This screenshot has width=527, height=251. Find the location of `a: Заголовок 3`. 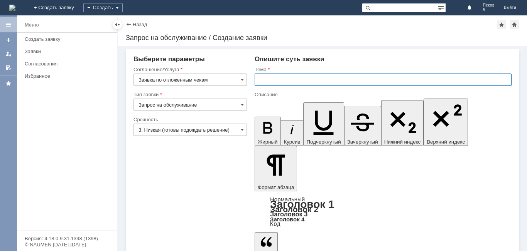

a: Заголовок 3 is located at coordinates (288, 214).